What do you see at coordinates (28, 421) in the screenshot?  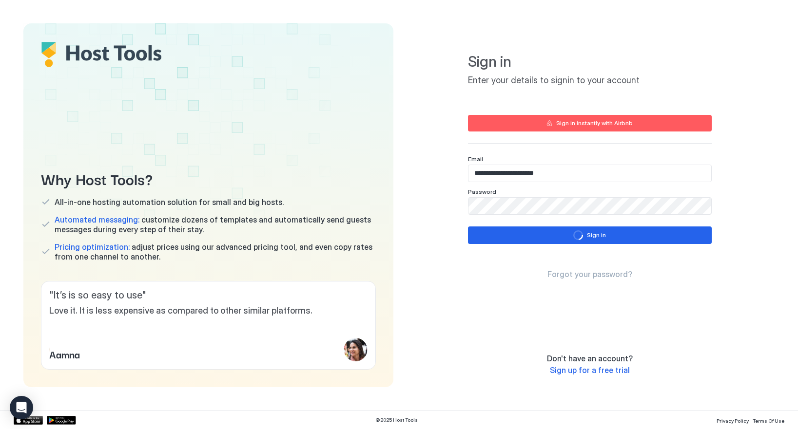 I see `a: App Store` at bounding box center [28, 421].